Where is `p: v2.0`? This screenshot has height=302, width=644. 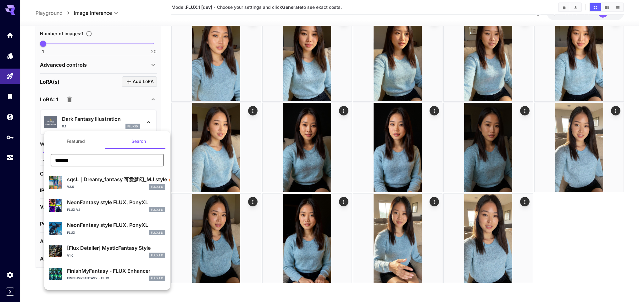 p: v2.0 is located at coordinates (70, 186).